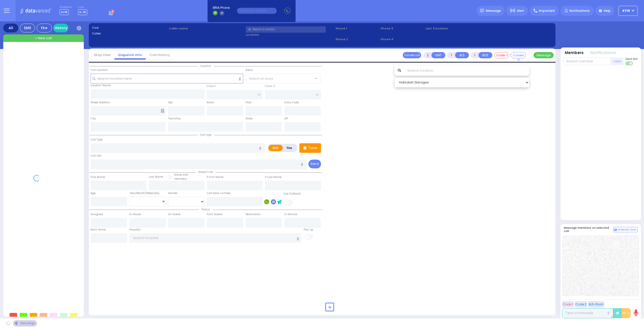 Image resolution: width=644 pixels, height=328 pixels. I want to click on label: Location Name, so click(100, 86).